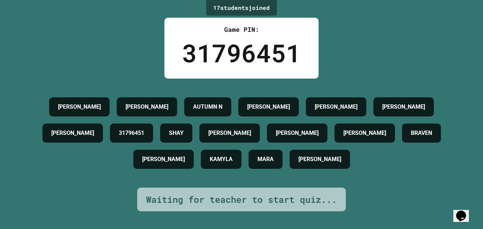  Describe the element at coordinates (176, 133) in the screenshot. I see `h4: SHAY` at that location.